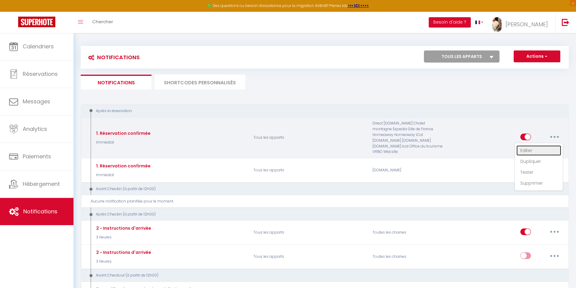 The height and width of the screenshot is (288, 576). I want to click on a: >>> ICI <<<<, so click(358, 5).